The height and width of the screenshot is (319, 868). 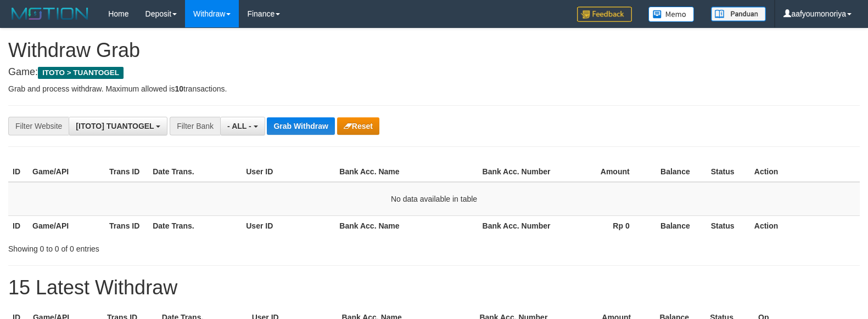 I want to click on div: Showing 0 to 0 of 0 entries, so click(x=181, y=246).